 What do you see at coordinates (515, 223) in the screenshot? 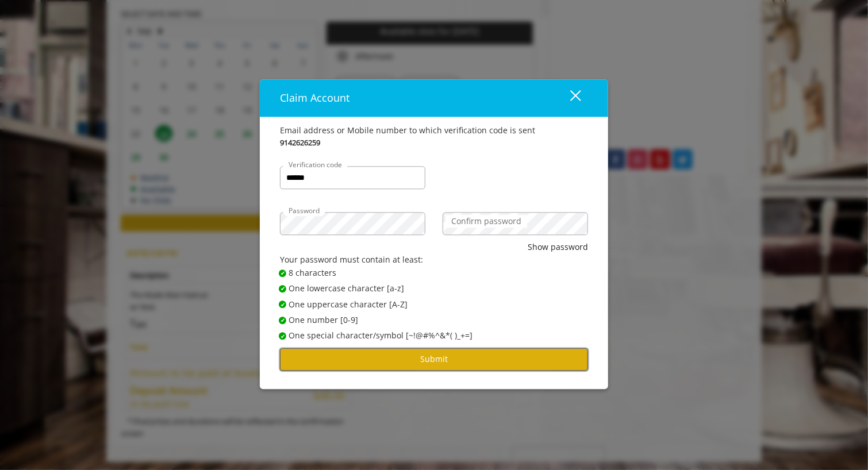
I see `input: Confirm password` at bounding box center [515, 223].